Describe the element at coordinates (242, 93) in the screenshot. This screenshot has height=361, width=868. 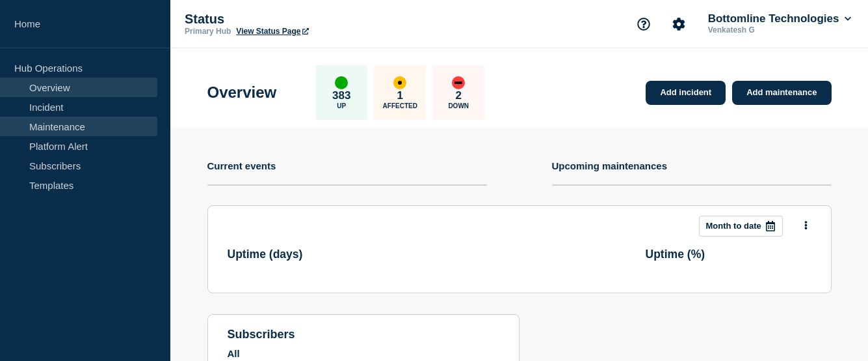
I see `h1: Overview` at that location.